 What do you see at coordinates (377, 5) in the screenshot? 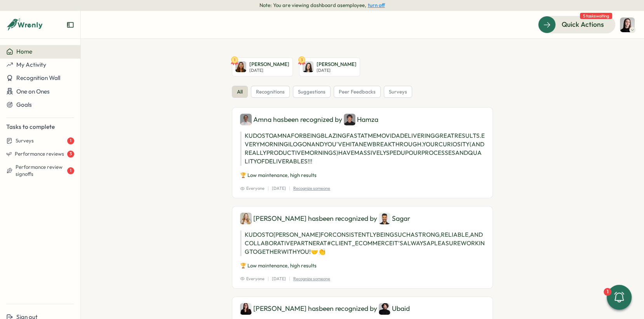
I see `button: turn off` at bounding box center [377, 5].